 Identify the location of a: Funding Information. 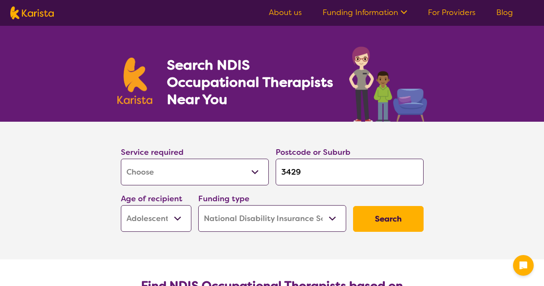
(365, 12).